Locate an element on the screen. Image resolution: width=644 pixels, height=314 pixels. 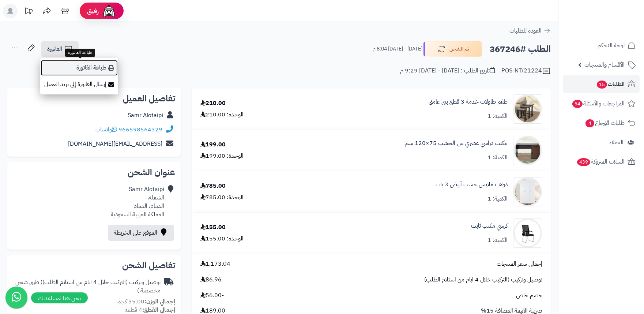
a: الطلبات15 is located at coordinates (601, 84).